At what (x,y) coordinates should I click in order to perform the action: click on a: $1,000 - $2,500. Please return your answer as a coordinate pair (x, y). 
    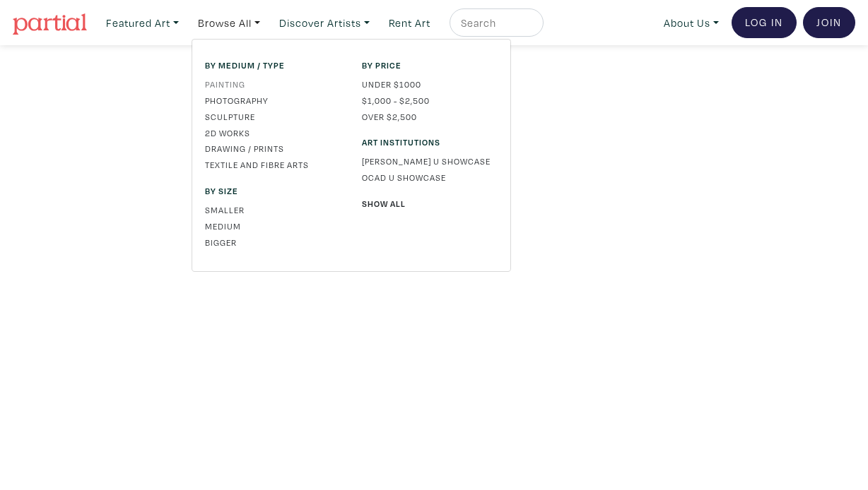
    Looking at the image, I should click on (430, 100).